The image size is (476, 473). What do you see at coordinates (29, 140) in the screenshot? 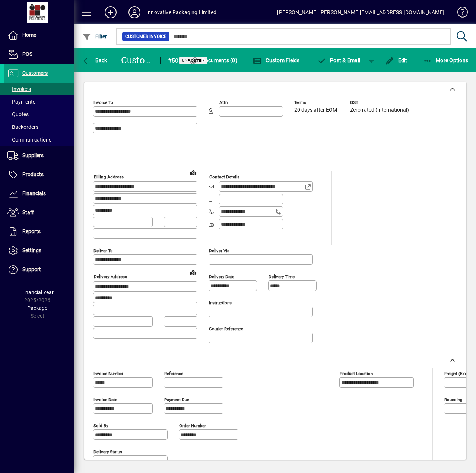
I see `span: Communications` at bounding box center [29, 140].